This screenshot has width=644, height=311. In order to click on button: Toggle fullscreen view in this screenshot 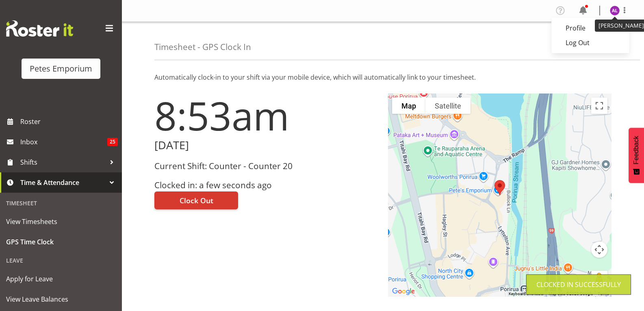, I will do `click(599, 106)`.